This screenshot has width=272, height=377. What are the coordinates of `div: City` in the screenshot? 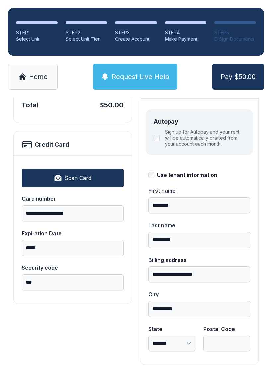 It's located at (200, 295).